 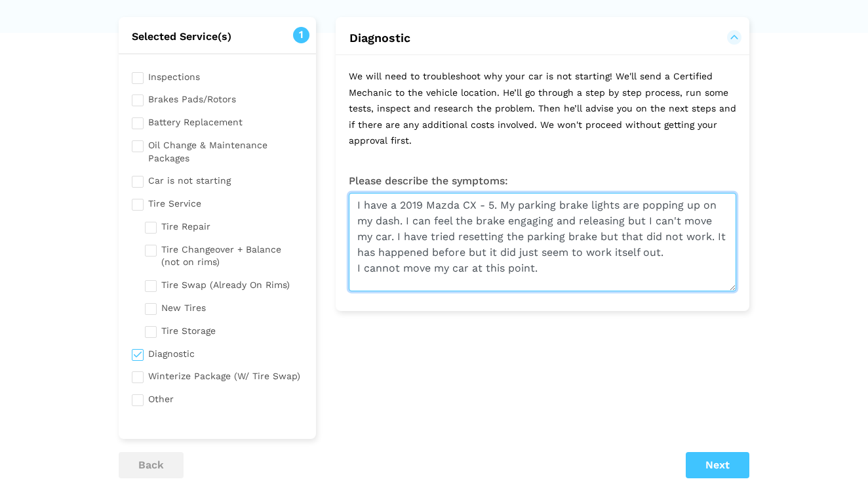 What do you see at coordinates (301, 35) in the screenshot?
I see `span: 1` at bounding box center [301, 35].